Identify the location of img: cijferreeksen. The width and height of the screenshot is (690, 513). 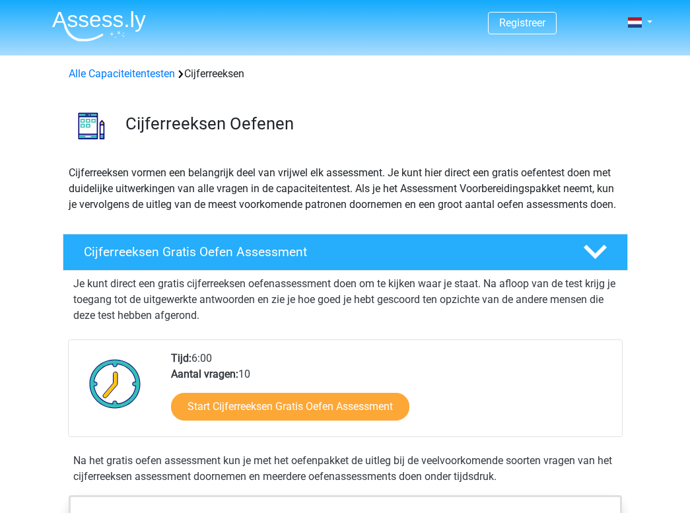
(91, 125).